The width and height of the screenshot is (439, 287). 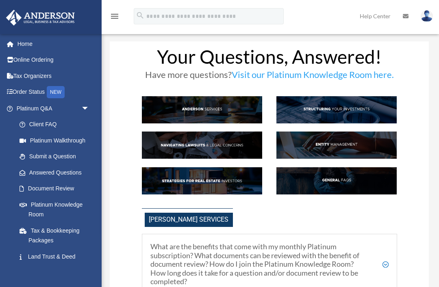 What do you see at coordinates (337, 181) in the screenshot?
I see `img: GenFAQ_hdr` at bounding box center [337, 181].